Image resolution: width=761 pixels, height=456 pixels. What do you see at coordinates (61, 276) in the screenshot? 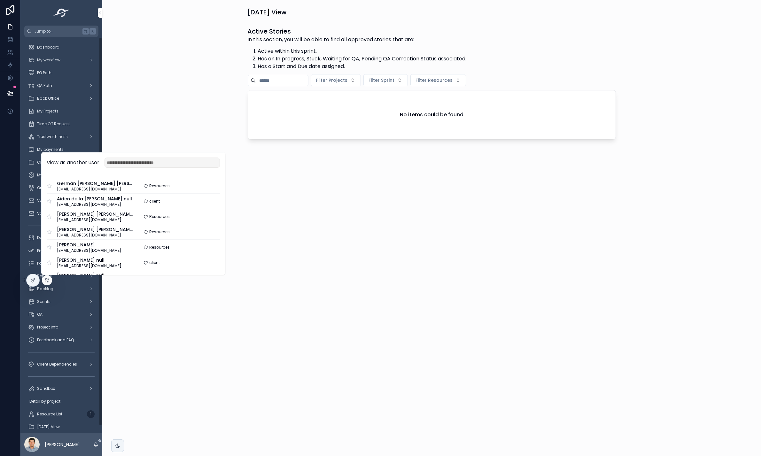
I see `a: Reports` at bounding box center [61, 276].